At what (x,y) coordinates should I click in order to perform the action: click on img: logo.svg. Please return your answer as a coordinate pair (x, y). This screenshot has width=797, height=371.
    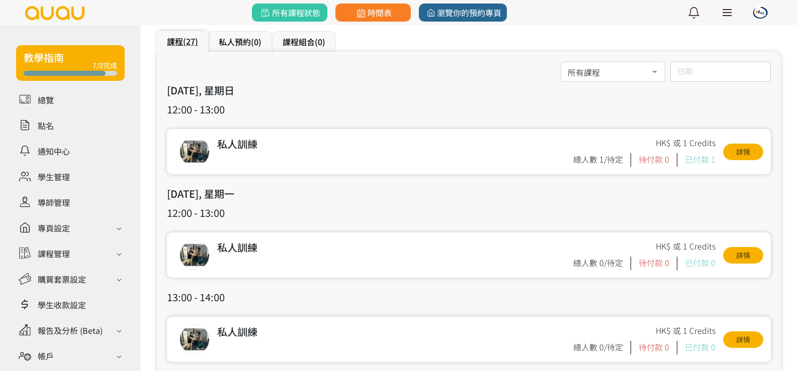
    Looking at the image, I should click on (55, 13).